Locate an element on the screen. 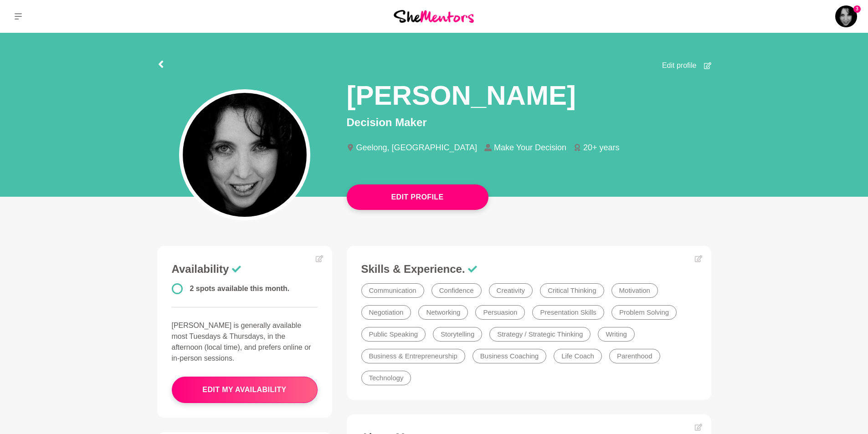 The height and width of the screenshot is (434, 868). p: Decision Maker is located at coordinates (529, 123).